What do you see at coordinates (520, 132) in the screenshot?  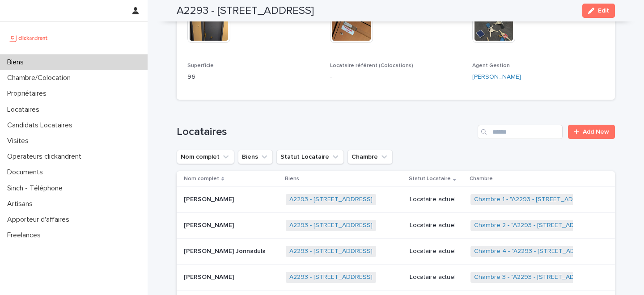 I see `div: Search` at bounding box center [520, 132].